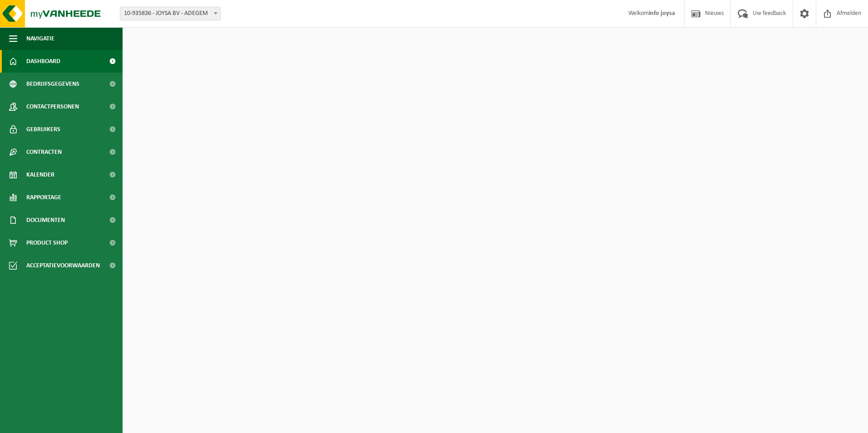 The image size is (868, 433). Describe the element at coordinates (661, 13) in the screenshot. I see `strong: info joysa` at that location.